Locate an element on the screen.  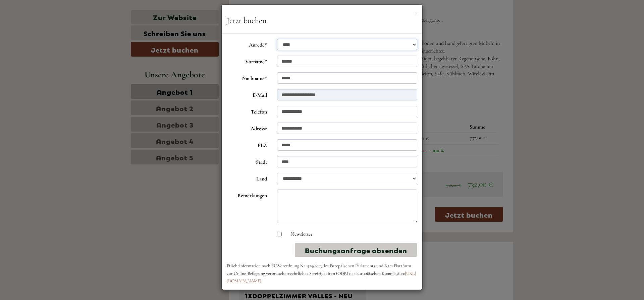
label: Bemerkungen is located at coordinates (247, 194).